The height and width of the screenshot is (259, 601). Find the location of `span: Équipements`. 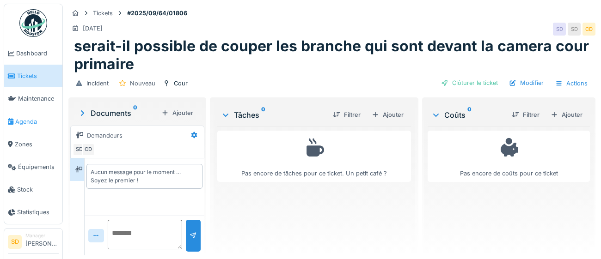

span: Équipements is located at coordinates (38, 167).